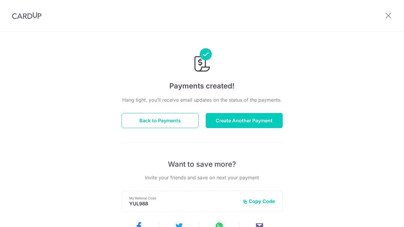 The height and width of the screenshot is (227, 404). I want to click on p: Want to save more?, so click(202, 165).